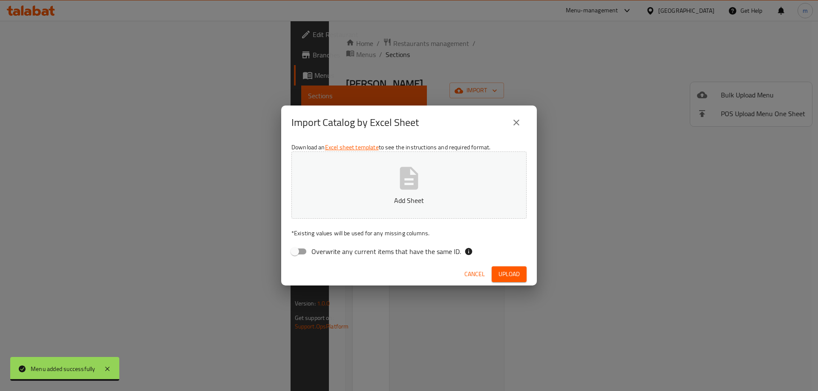  Describe the element at coordinates (63, 369) in the screenshot. I see `div: Menu added successfully` at that location.